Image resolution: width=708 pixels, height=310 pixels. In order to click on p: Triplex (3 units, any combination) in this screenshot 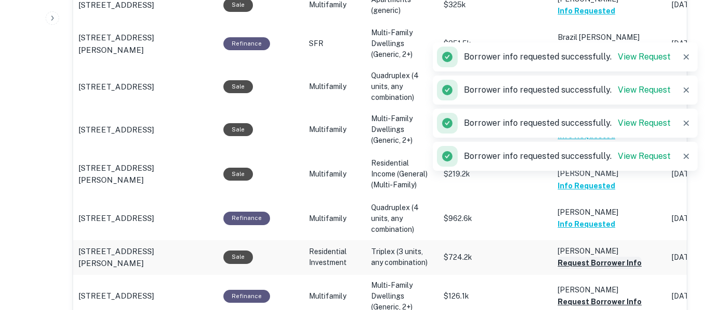, I will do `click(402, 258)`.